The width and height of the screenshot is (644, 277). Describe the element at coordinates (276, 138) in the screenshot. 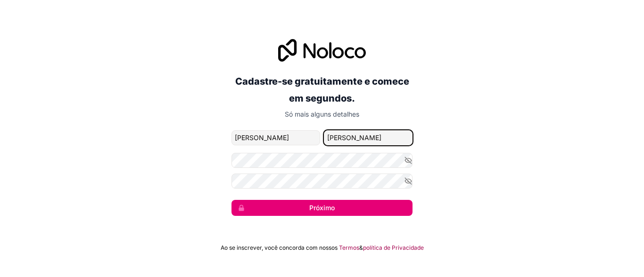

I see `input: nome dado` at that location.